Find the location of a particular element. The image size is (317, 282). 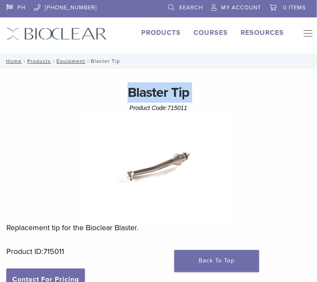

a: Resources is located at coordinates (263, 33).